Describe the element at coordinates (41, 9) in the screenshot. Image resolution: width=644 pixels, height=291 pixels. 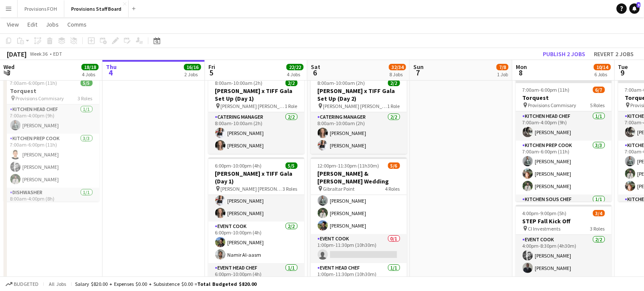
I see `button: Provisions FOH` at that location.